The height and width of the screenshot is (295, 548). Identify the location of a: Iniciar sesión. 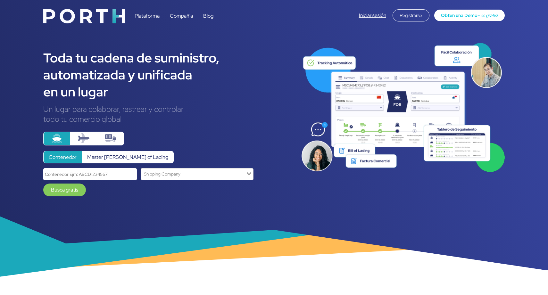
(373, 15).